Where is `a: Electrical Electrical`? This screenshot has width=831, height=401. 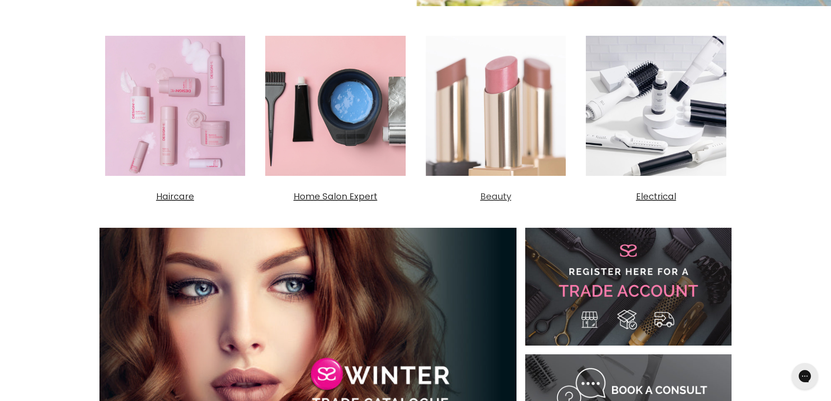
a: Electrical Electrical is located at coordinates (656, 116).